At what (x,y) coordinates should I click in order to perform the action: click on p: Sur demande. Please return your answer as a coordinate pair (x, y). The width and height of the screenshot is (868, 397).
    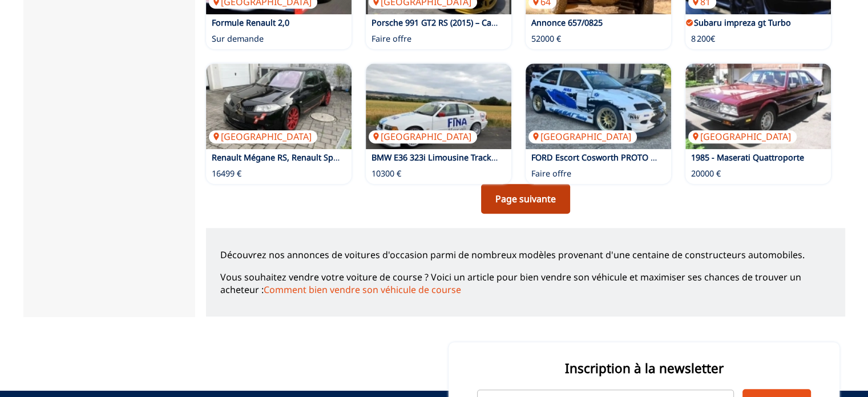
    Looking at the image, I should click on (237, 39).